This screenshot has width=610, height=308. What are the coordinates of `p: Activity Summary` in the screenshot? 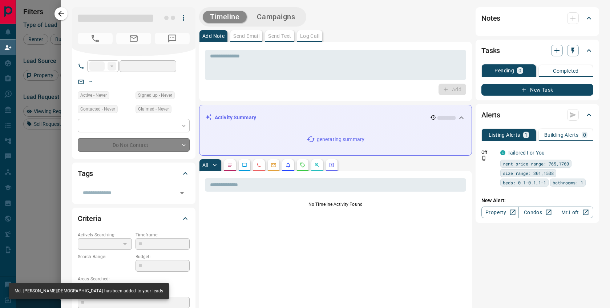 It's located at (235, 117).